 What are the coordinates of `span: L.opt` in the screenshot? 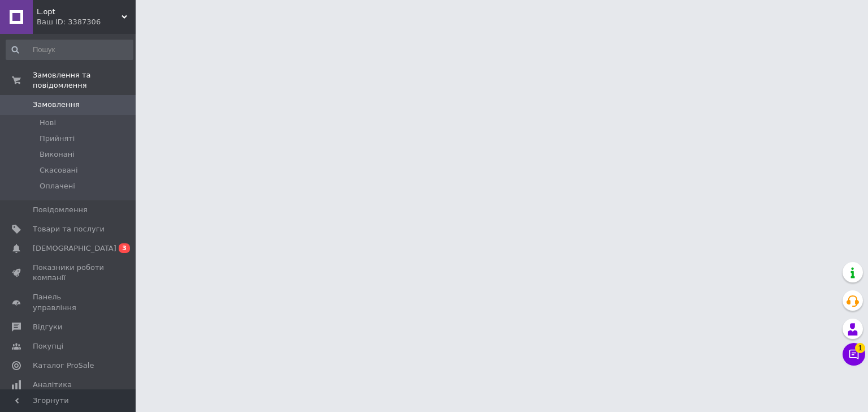 It's located at (79, 12).